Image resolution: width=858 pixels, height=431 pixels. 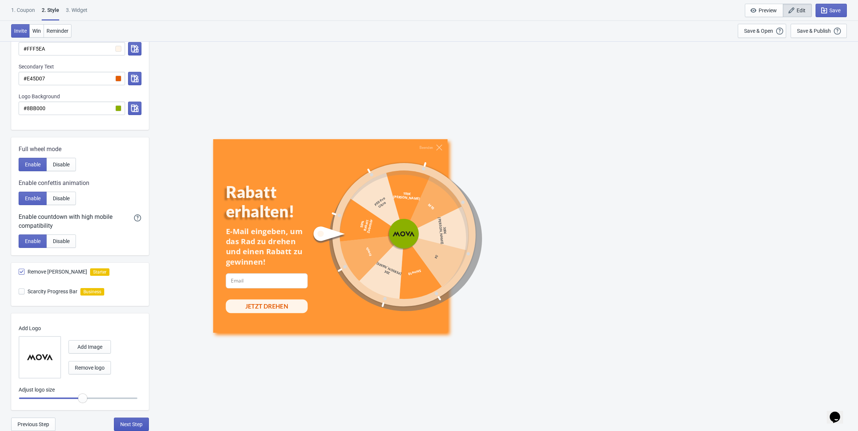 I want to click on span: Add Image, so click(x=90, y=347).